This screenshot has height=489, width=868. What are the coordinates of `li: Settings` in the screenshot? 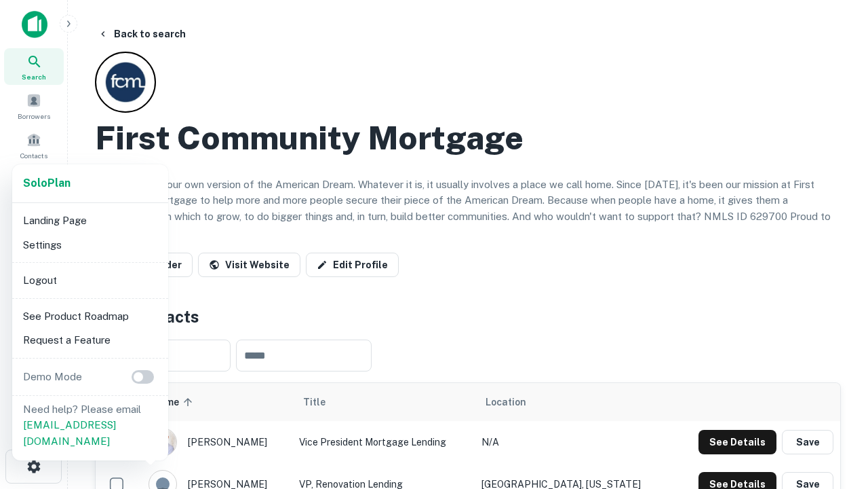 It's located at (90, 245).